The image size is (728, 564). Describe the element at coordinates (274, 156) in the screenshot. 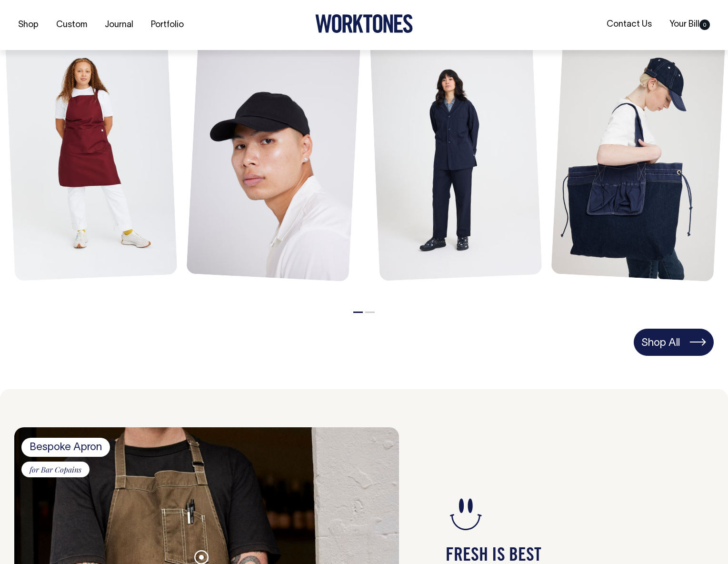

I see `img: Blank Dad Cap` at that location.